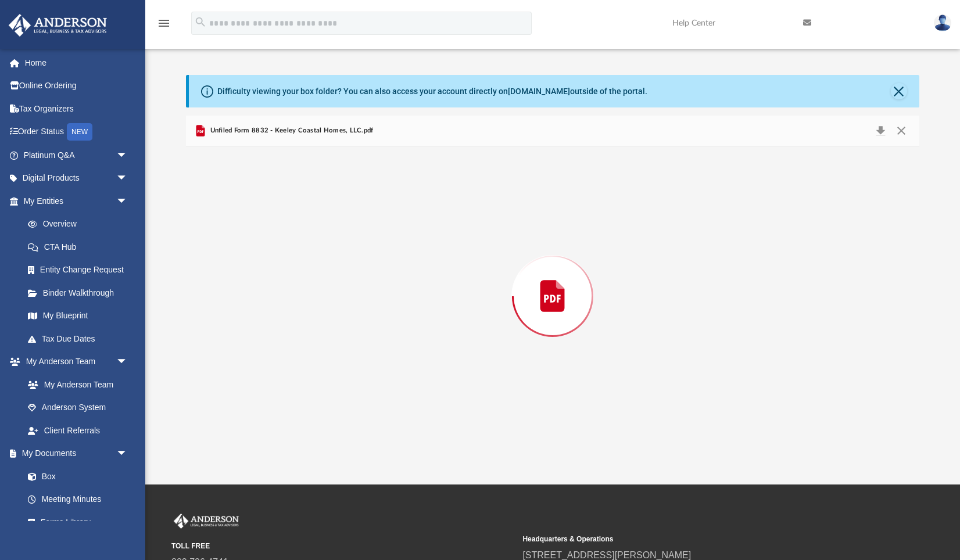  What do you see at coordinates (77, 178) in the screenshot?
I see `a: Digital Productsarrow_drop_down` at bounding box center [77, 178].